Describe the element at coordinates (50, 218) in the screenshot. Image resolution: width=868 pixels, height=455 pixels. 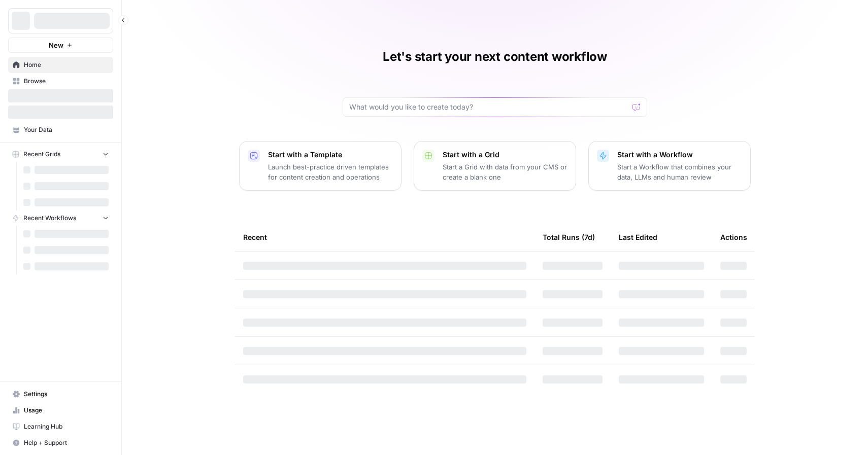
I see `span: Recent Workflows` at that location.